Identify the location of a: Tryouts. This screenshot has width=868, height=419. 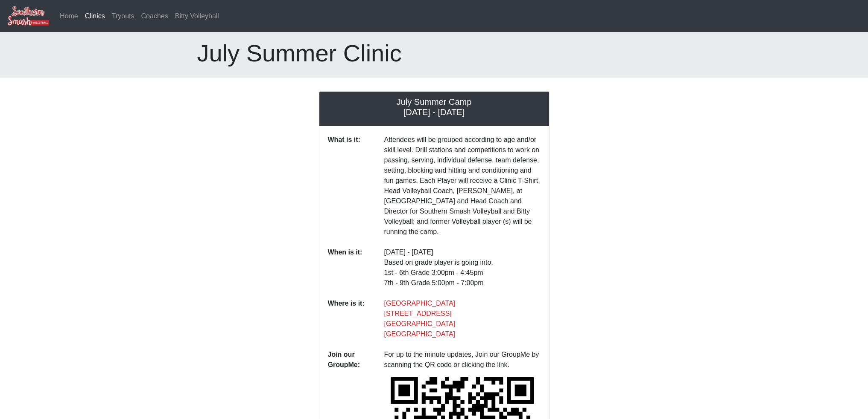
(123, 17).